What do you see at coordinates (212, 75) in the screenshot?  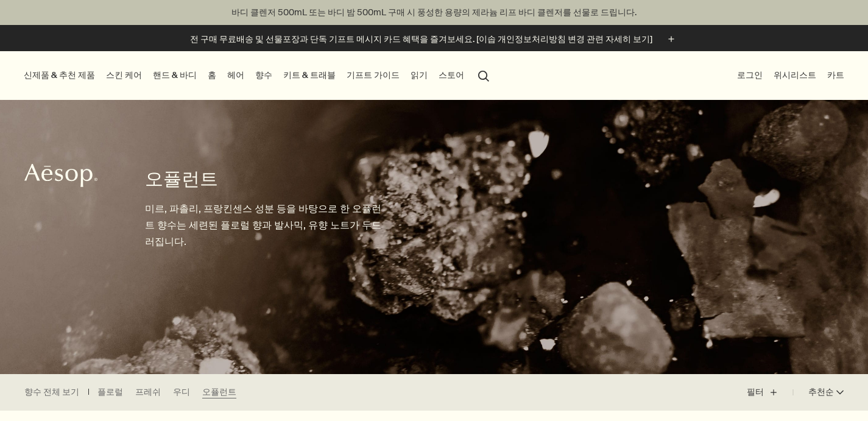 I see `a: 홈` at bounding box center [212, 75].